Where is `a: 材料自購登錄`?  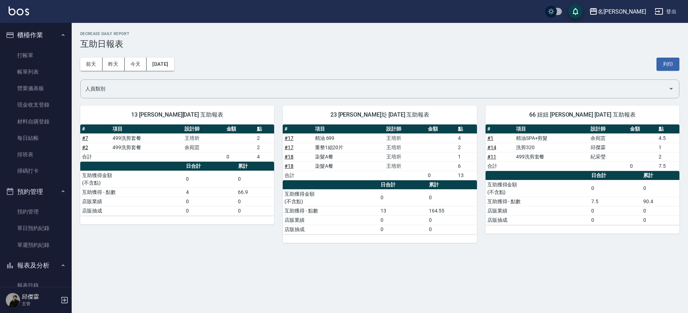
a: 材料自購登錄 is located at coordinates (36, 122).